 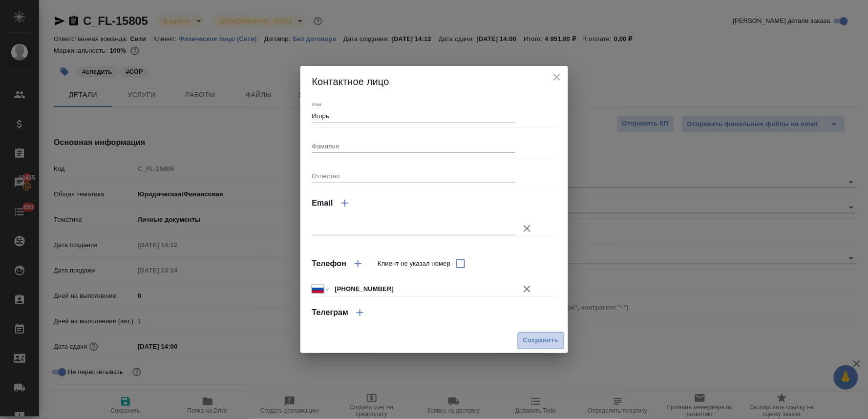 I want to click on button: close, so click(x=557, y=77).